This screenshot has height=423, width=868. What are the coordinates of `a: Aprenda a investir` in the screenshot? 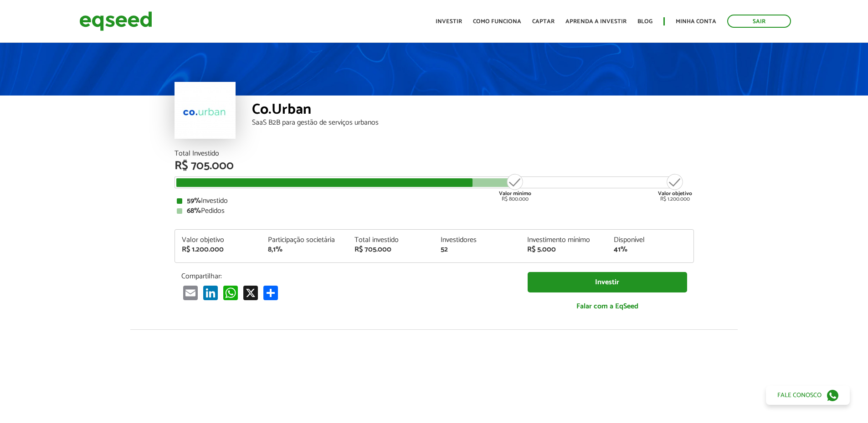 It's located at (596, 21).